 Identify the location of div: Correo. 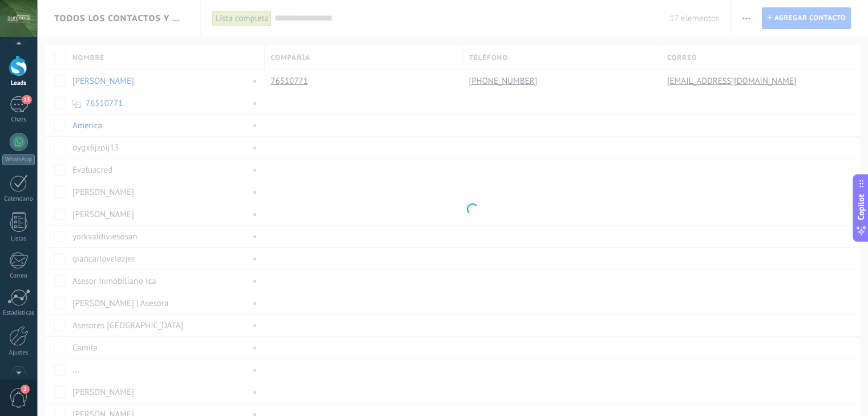
(19, 276).